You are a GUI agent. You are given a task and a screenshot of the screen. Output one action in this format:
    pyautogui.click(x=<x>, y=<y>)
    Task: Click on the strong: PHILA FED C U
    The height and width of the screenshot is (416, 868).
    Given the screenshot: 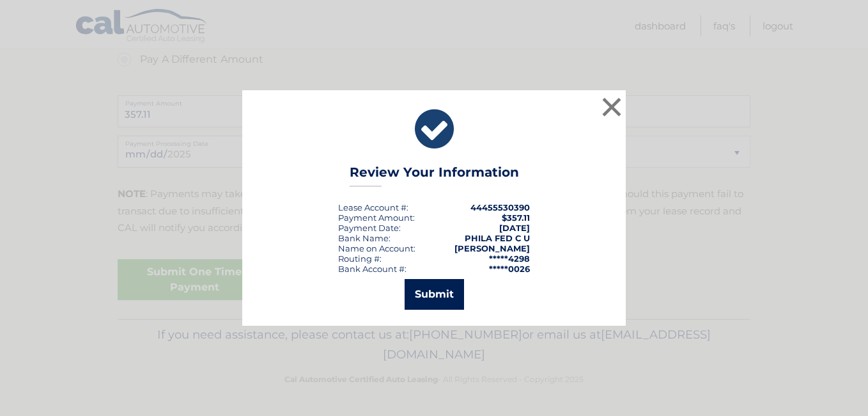 What is the action you would take?
    pyautogui.click(x=497, y=238)
    